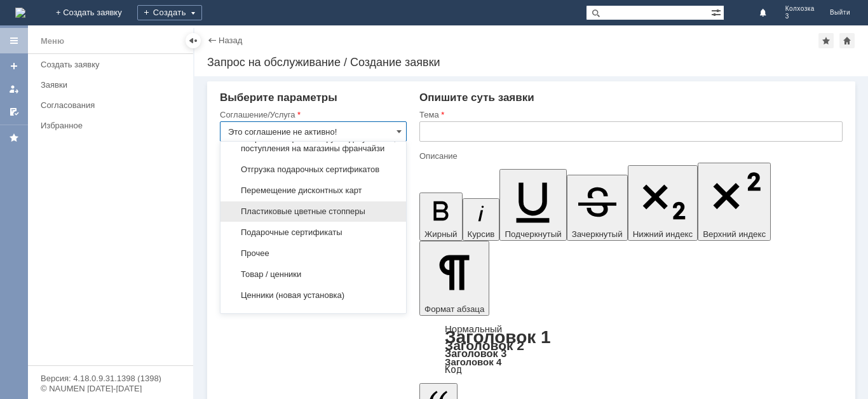  Describe the element at coordinates (113, 64) in the screenshot. I see `div: Создать заявку` at that location.